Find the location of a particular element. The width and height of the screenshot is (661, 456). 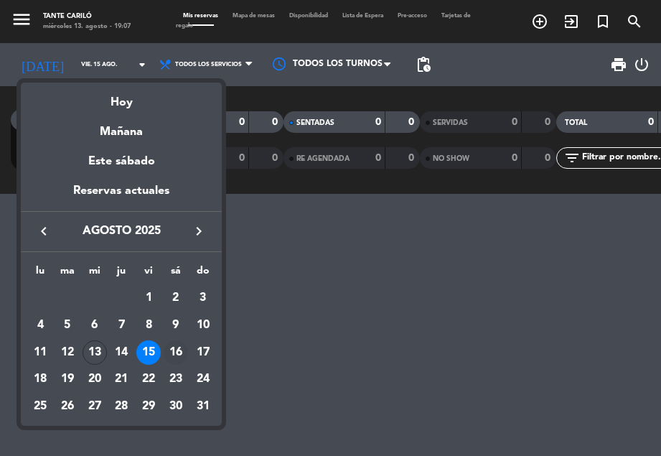

td: 1 de agosto de 2025 is located at coordinates (148, 298).